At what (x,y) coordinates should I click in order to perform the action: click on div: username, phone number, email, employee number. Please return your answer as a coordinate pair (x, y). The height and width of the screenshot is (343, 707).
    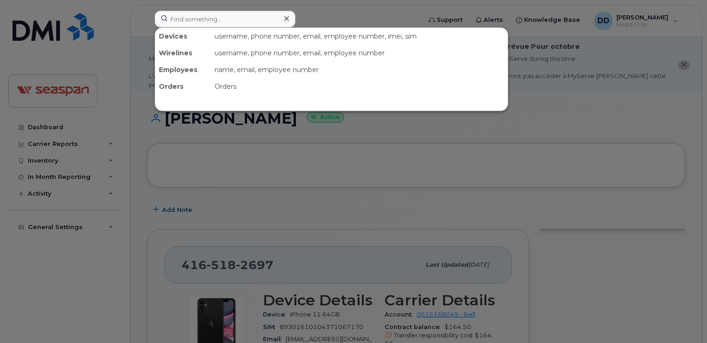
    Looking at the image, I should click on (359, 53).